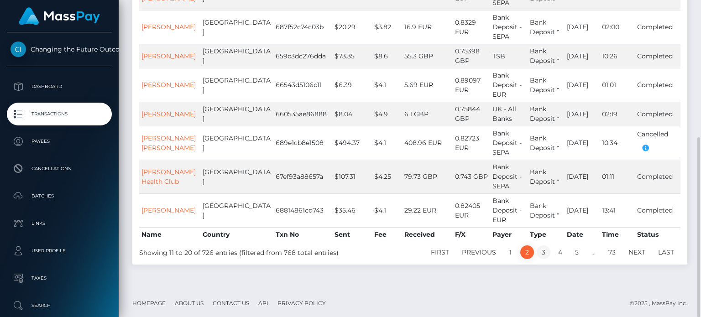  What do you see at coordinates (189, 303) in the screenshot?
I see `a: About Us` at bounding box center [189, 303].